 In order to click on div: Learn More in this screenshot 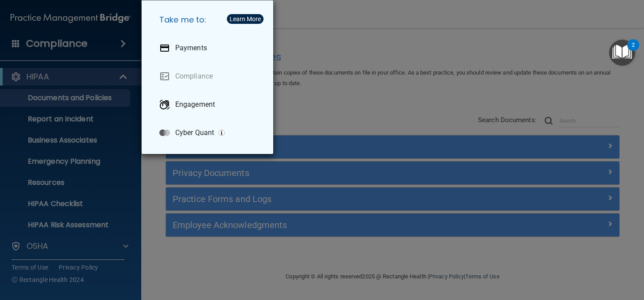, I will do `click(245, 19)`.